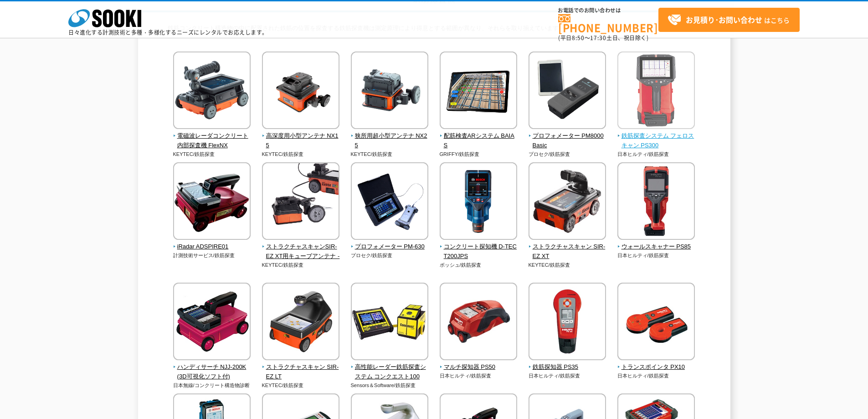 This screenshot has width=868, height=419. What do you see at coordinates (567, 363) in the screenshot?
I see `a: 鉄筋探知器 PS35` at bounding box center [567, 363].